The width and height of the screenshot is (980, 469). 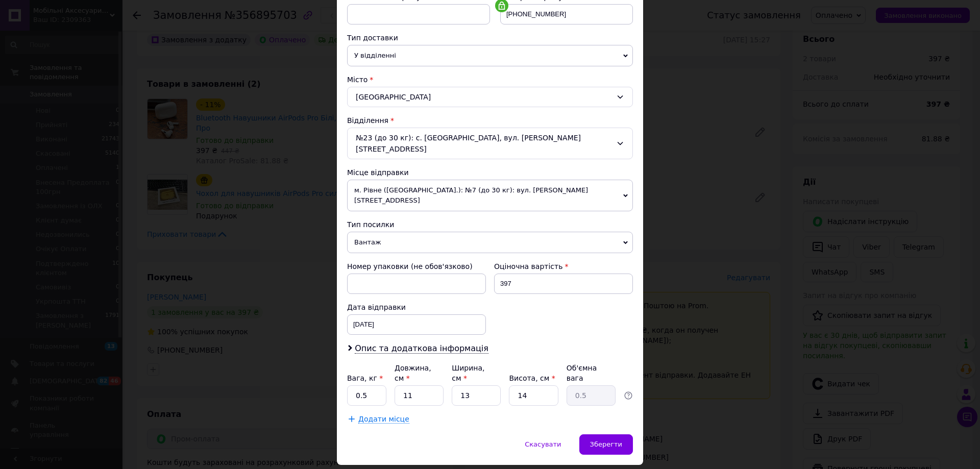 I want to click on span: Тип доставки, so click(x=373, y=38).